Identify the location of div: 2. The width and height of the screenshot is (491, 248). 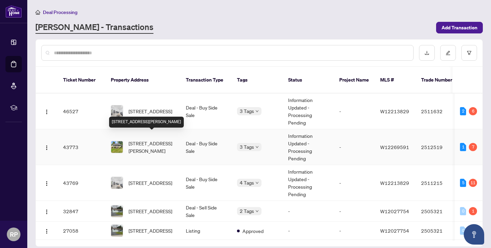
(463, 111).